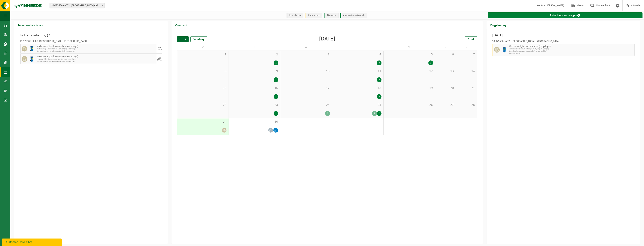 Image resolution: width=644 pixels, height=246 pixels. I want to click on span: 25, so click(357, 105).